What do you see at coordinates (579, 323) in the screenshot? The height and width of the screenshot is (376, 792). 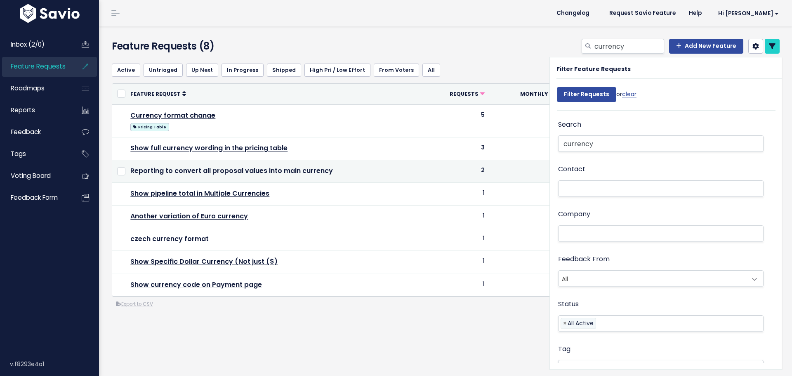 I see `li: All Active` at bounding box center [579, 323].